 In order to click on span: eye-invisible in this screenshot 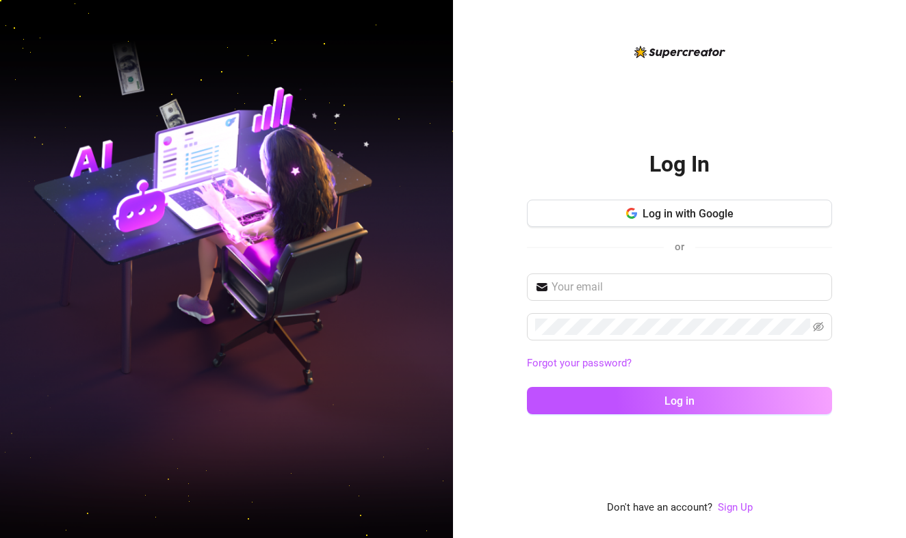, I will do `click(818, 327)`.